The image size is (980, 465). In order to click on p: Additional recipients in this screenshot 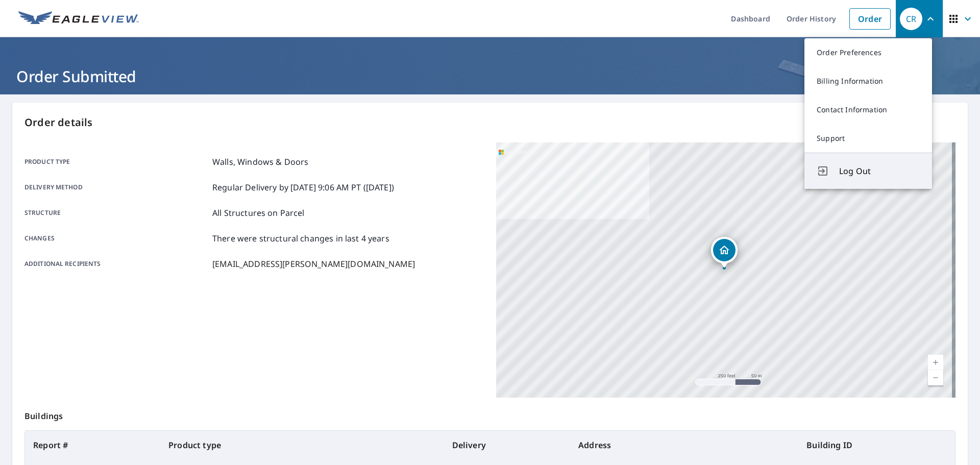, I will do `click(116, 264)`.